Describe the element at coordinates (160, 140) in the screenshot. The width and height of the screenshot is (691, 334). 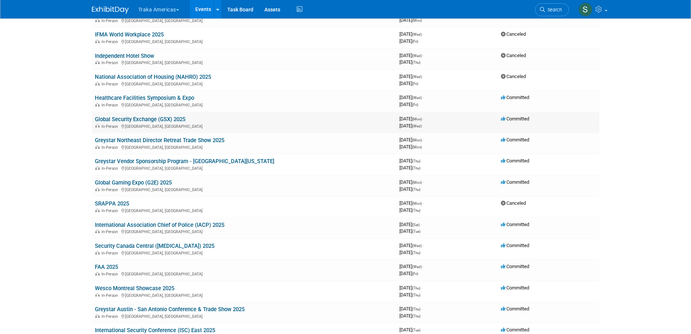
I see `a: Greystar Northeast Director Retreat Trade Show 2025` at that location.